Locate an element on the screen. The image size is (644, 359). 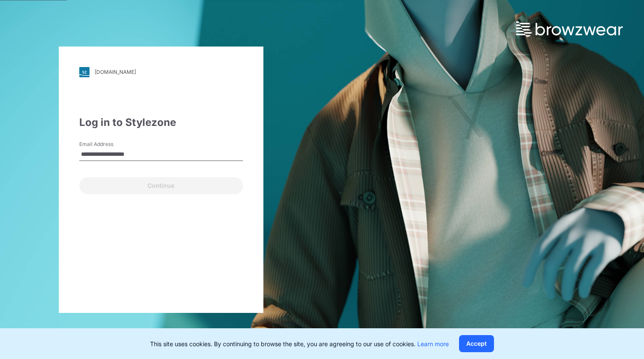
img: browzwear-logo.73288ffb.svg is located at coordinates (569, 29).